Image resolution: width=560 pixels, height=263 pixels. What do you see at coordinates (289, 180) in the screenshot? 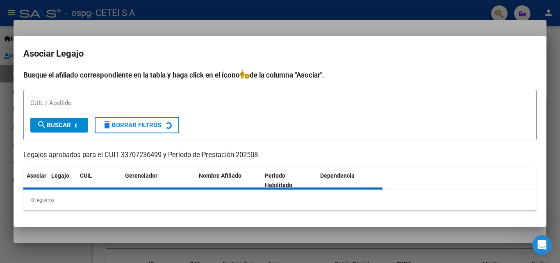
I see `datatable-header-cell: Periodo Habilitado` at bounding box center [289, 180].